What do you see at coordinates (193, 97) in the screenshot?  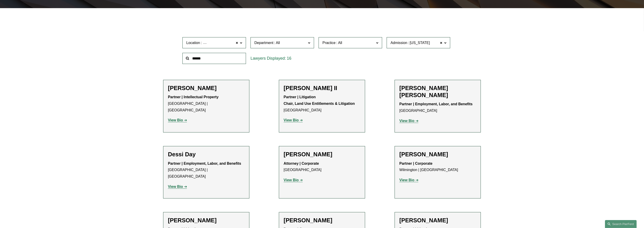 I see `strong: Partner | Intellectual Property` at bounding box center [193, 97].